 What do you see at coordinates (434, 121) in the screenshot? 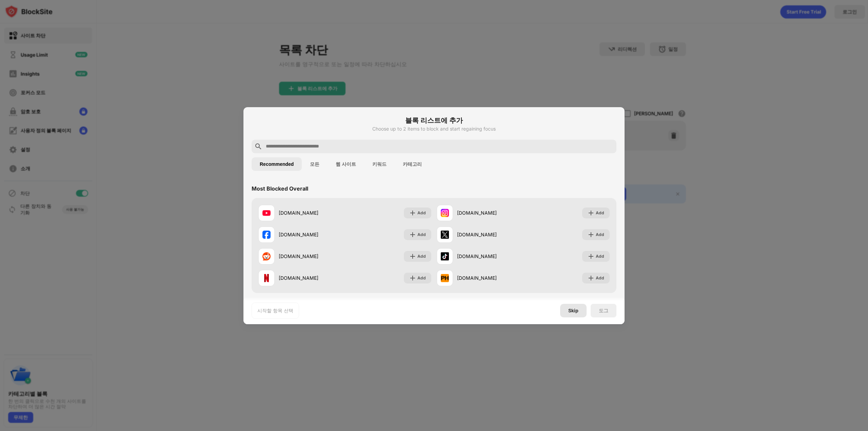
I see `h6: 블록 리스트에 추가` at bounding box center [434, 121].